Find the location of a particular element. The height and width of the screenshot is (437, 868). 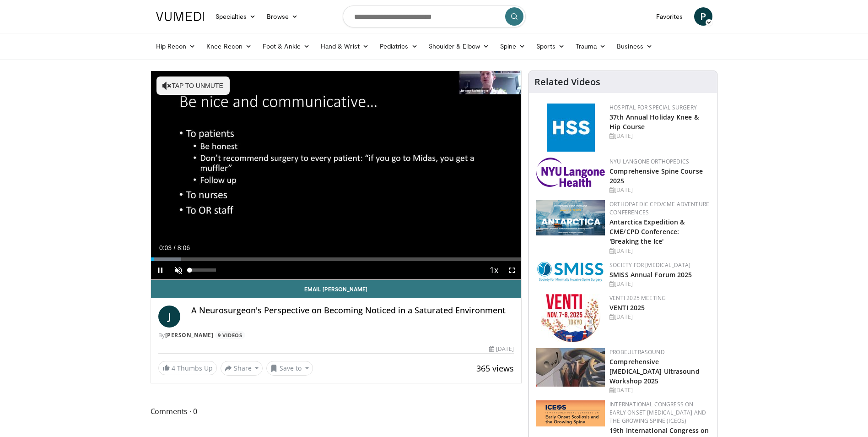

span: 0:03 is located at coordinates (165, 248).